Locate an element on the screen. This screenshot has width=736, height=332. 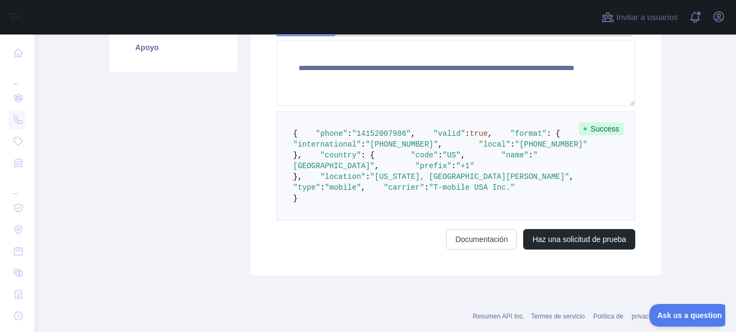
span: "+1" is located at coordinates (465, 166).